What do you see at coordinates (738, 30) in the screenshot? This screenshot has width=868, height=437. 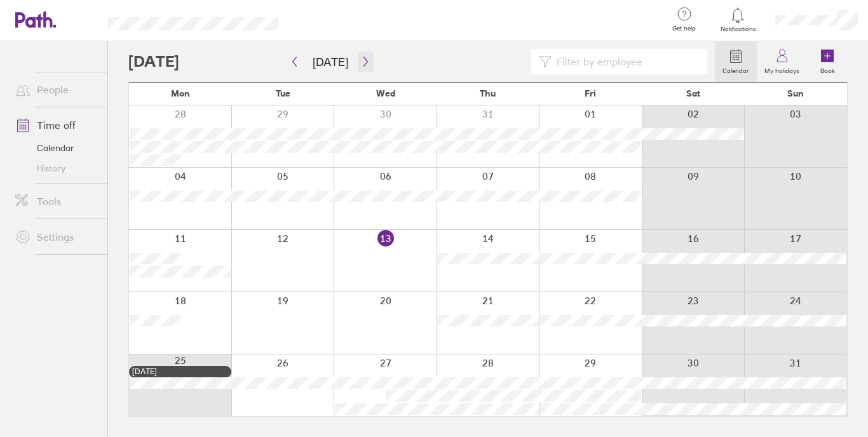 I see `span: Notifications` at bounding box center [738, 30].